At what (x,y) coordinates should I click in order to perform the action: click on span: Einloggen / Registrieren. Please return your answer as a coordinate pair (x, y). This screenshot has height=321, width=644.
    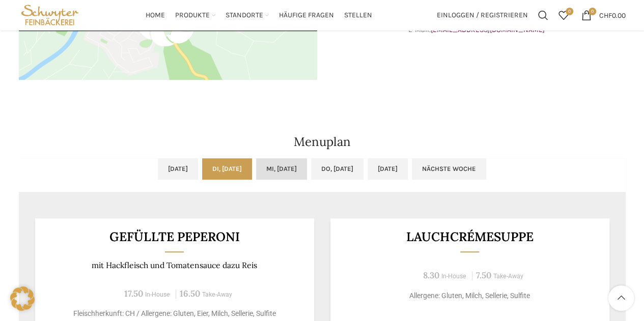
    Looking at the image, I should click on (482, 15).